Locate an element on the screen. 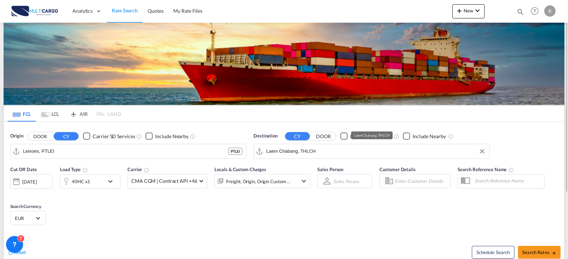 The width and height of the screenshot is (568, 259). span: Destination is located at coordinates (265, 136).